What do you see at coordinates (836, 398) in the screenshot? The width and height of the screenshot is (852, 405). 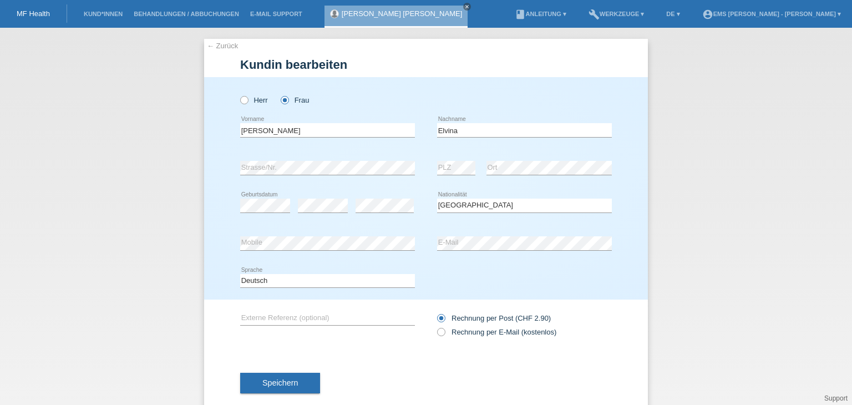 I see `a: Support` at bounding box center [836, 398].